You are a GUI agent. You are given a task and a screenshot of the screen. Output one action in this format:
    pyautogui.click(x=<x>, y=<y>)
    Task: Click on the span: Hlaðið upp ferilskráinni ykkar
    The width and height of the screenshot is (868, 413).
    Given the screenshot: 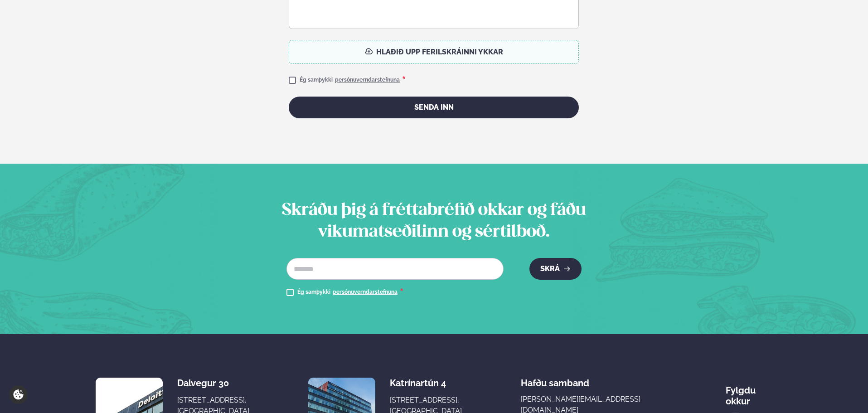 What is the action you would take?
    pyautogui.click(x=440, y=52)
    